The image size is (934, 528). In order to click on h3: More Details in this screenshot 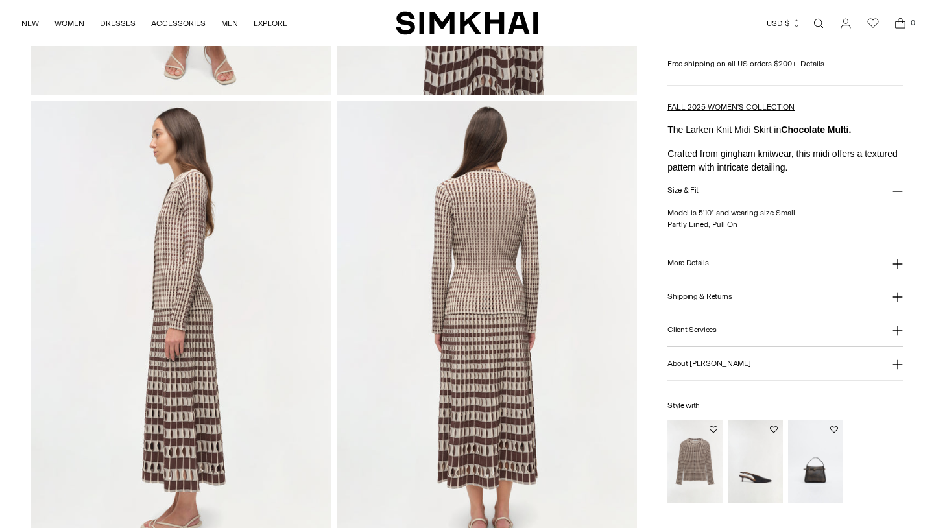, I will do `click(688, 263)`.